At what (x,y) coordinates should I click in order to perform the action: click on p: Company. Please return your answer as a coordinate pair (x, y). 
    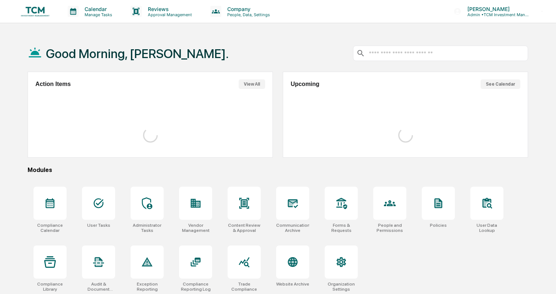
    Looking at the image, I should click on (248, 9).